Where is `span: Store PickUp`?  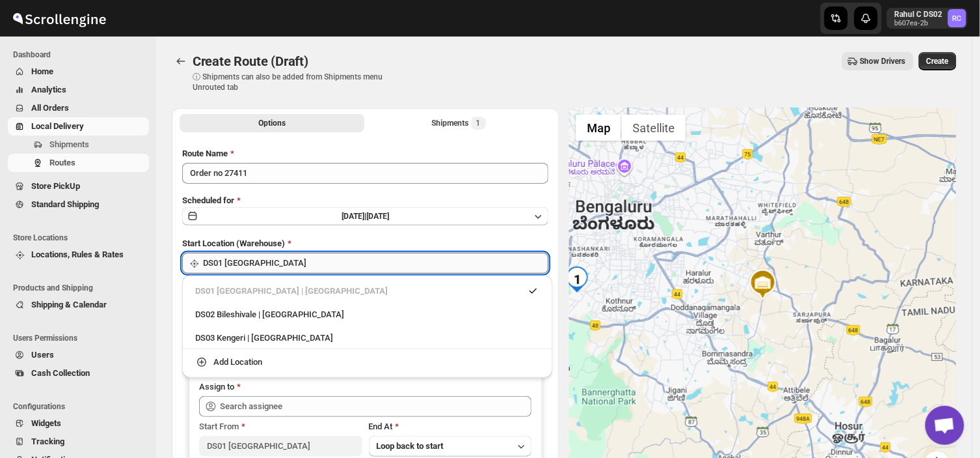
span: Store PickUp is located at coordinates (55, 185).